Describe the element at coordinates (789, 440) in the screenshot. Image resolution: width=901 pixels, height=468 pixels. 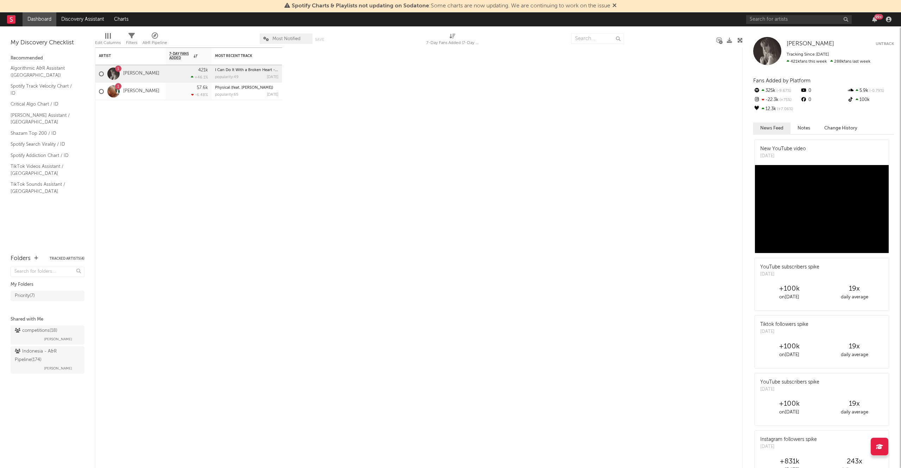
I see `div: Instagram followers spike` at that location.